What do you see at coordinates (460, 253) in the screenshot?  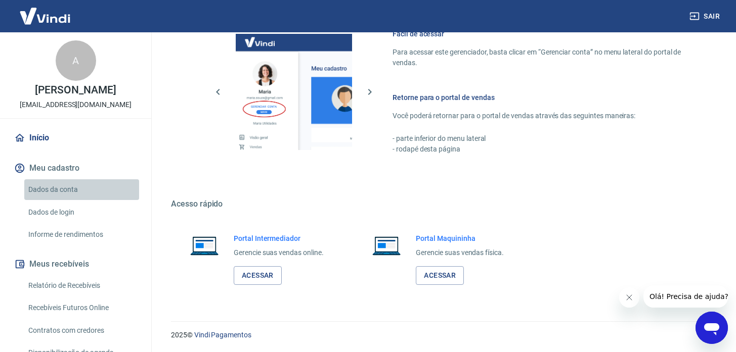 I see `p: Gerencie suas vendas física.` at bounding box center [460, 253].